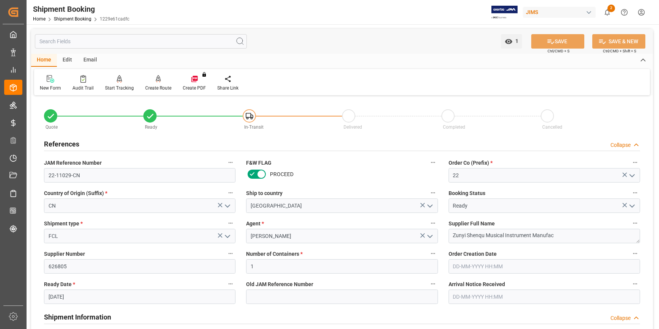 This screenshot has width=659, height=329. What do you see at coordinates (353, 127) in the screenshot?
I see `span: Delivered` at bounding box center [353, 127].